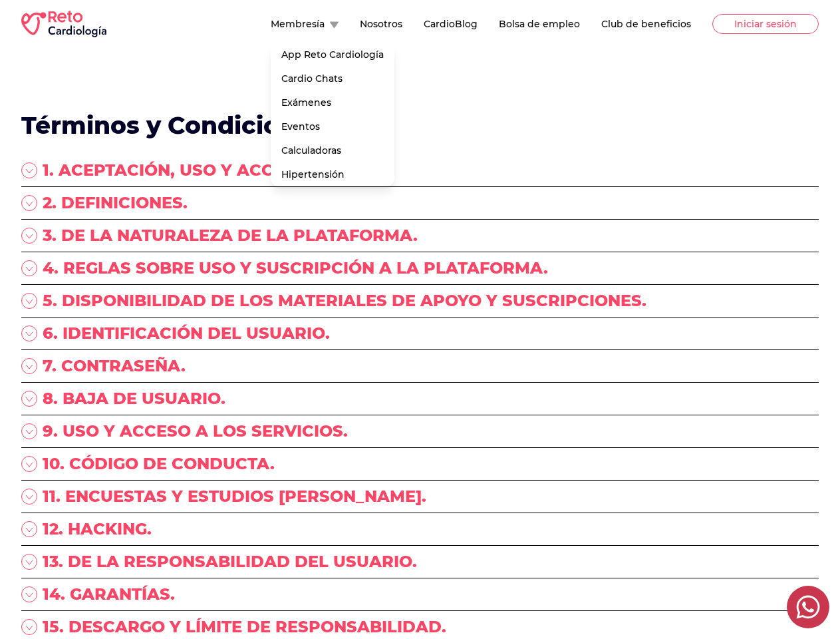 This screenshot has height=639, width=840. Describe the element at coordinates (646, 24) in the screenshot. I see `a: Club de beneficios` at that location.